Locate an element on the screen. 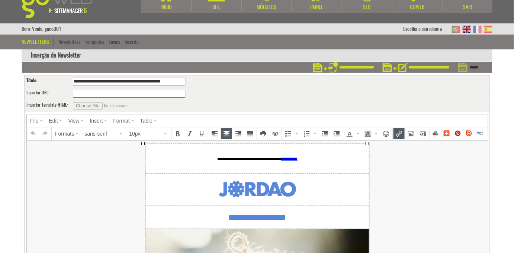 This screenshot has width=514, height=253. span: Edit is located at coordinates (53, 121).